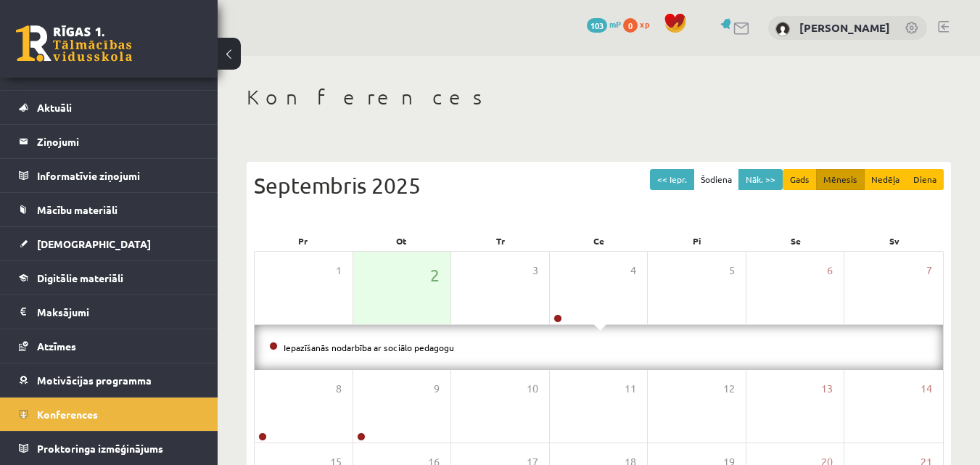  I want to click on div: Tr, so click(500, 241).